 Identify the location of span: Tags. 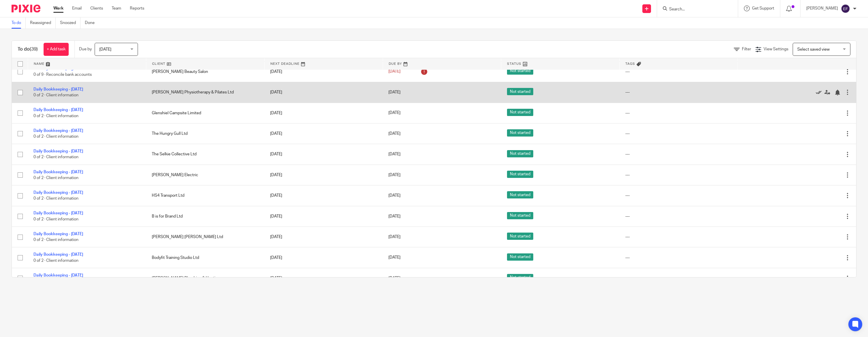
(630, 64).